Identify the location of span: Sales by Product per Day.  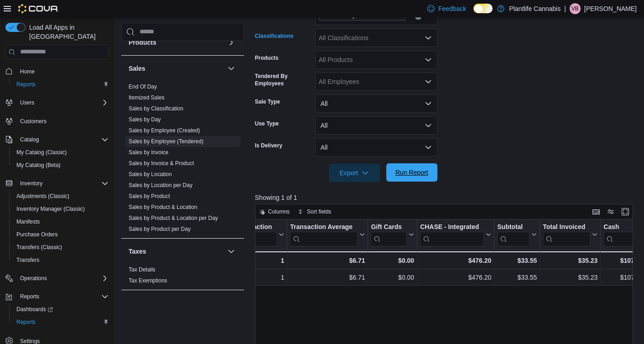
(159, 229).